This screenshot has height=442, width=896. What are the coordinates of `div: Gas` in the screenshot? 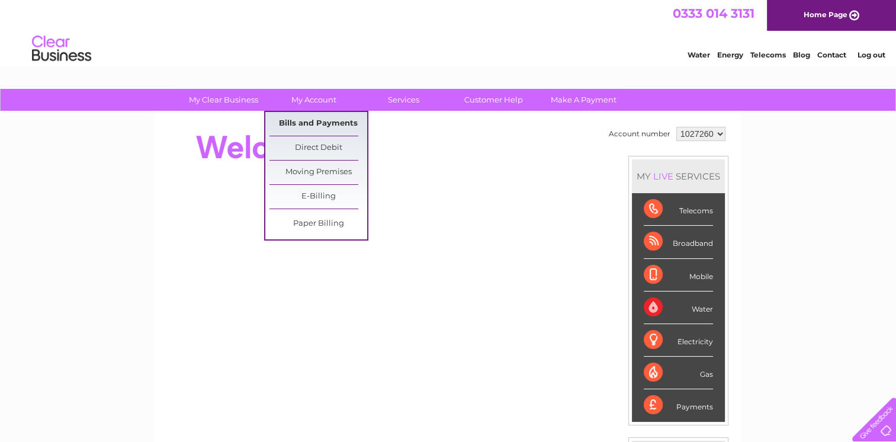 It's located at (678, 372).